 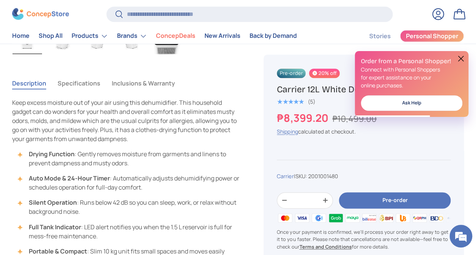 What do you see at coordinates (285, 218) in the screenshot?
I see `img: master` at bounding box center [285, 218].